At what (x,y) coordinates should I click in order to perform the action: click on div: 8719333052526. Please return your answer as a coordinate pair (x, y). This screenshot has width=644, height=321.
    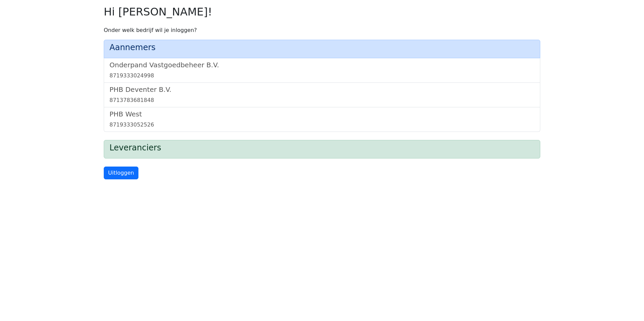
    Looking at the image, I should click on (322, 125).